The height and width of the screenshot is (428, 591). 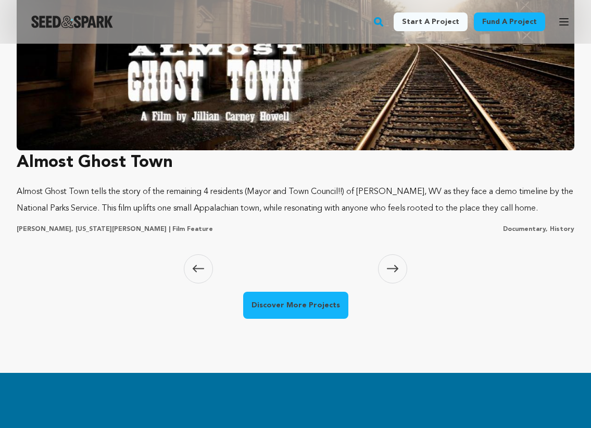 What do you see at coordinates (72, 22) in the screenshot?
I see `img: Seed&Spark Logo Dark Mode` at bounding box center [72, 22].